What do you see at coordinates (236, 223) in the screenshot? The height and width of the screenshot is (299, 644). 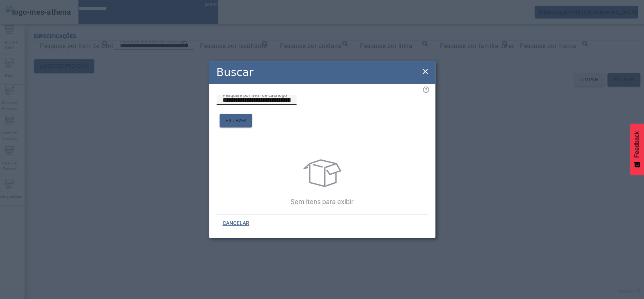 I see `button: CANCELAR` at bounding box center [236, 223].